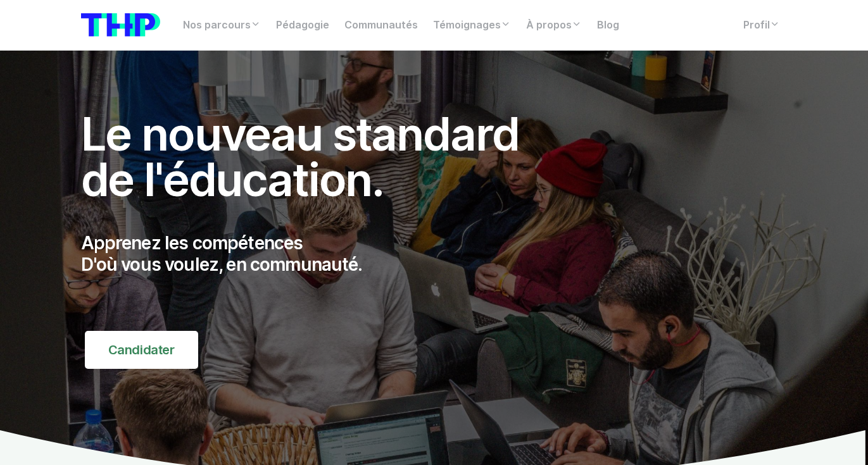 The image size is (868, 465). What do you see at coordinates (314, 157) in the screenshot?
I see `h1: Le nouveau standard de l'éducation.` at bounding box center [314, 157].